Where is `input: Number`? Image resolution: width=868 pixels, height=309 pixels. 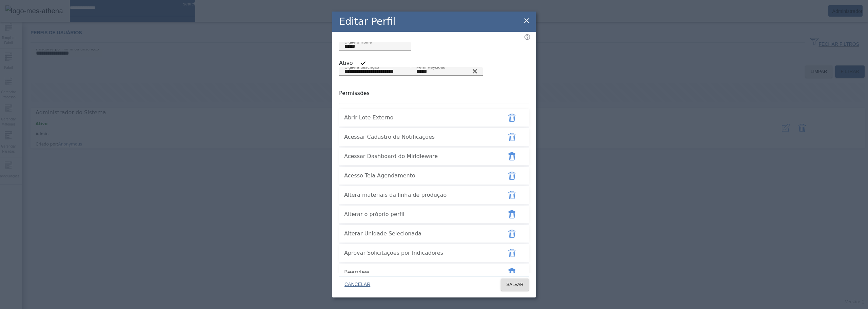 input: Number is located at coordinates (446, 72).